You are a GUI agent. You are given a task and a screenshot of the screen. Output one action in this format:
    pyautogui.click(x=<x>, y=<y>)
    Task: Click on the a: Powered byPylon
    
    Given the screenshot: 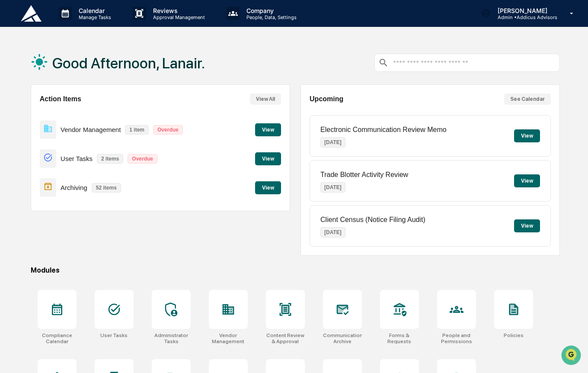 What is the action you would take?
    pyautogui.click(x=82, y=217)
    